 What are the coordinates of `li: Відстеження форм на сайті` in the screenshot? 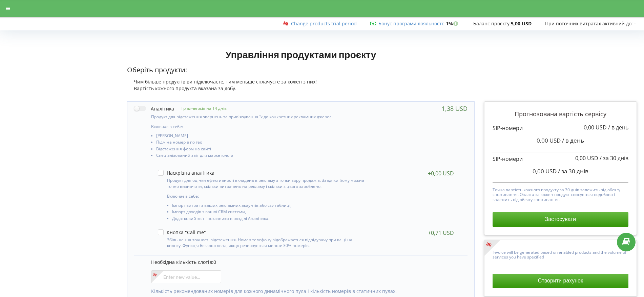 It's located at (262, 149).